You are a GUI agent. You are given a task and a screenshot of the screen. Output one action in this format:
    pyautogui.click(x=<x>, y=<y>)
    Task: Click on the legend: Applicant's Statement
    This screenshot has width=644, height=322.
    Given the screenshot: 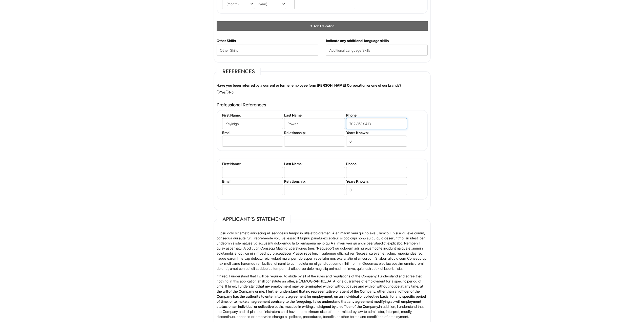 What is the action you would take?
    pyautogui.click(x=254, y=219)
    